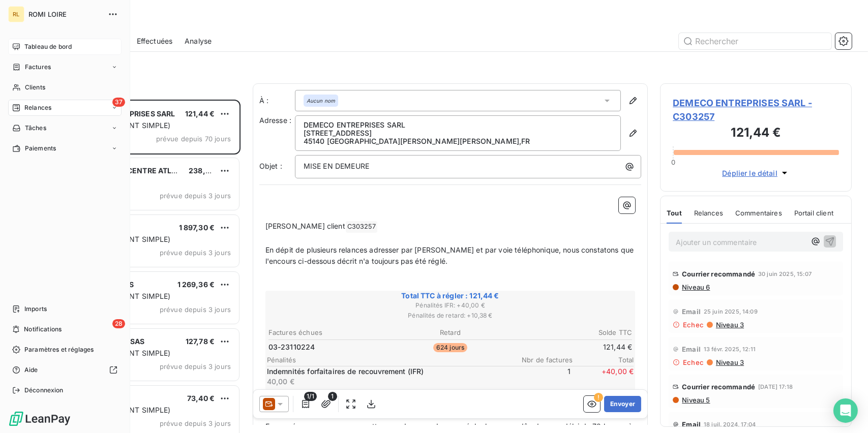 This screenshot has height=433, width=868. Describe the element at coordinates (388, 382) in the screenshot. I see `p: 40,00 €` at that location.